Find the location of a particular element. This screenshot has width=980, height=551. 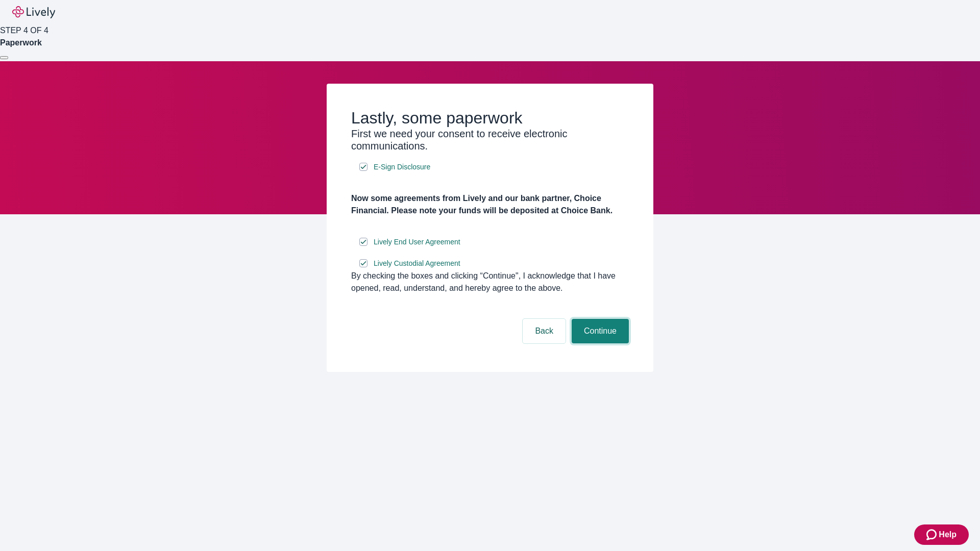

button: Back is located at coordinates (544, 332).